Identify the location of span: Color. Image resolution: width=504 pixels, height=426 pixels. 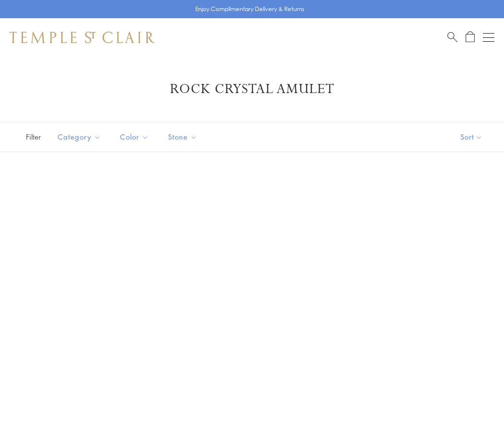
(136, 137).